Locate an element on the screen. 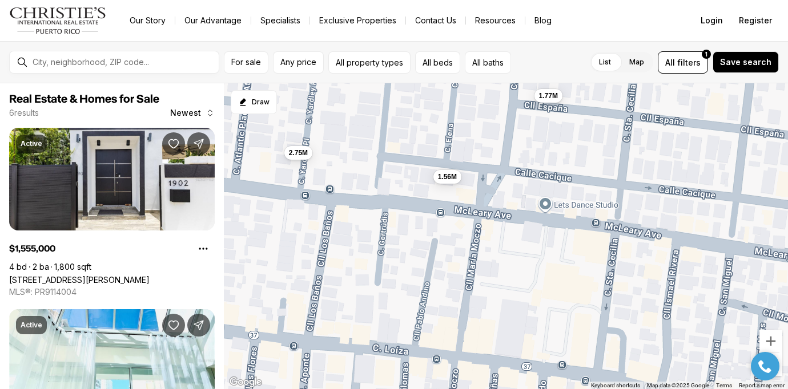  button: Contact Us is located at coordinates (436, 21).